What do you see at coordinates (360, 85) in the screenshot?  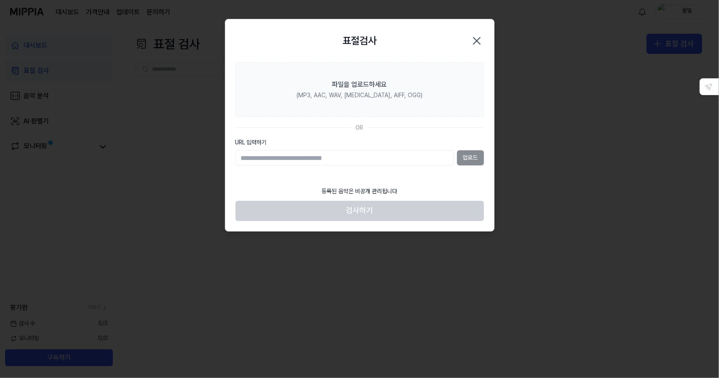 I see `div: 파일을 업로드하세요` at bounding box center [360, 85].